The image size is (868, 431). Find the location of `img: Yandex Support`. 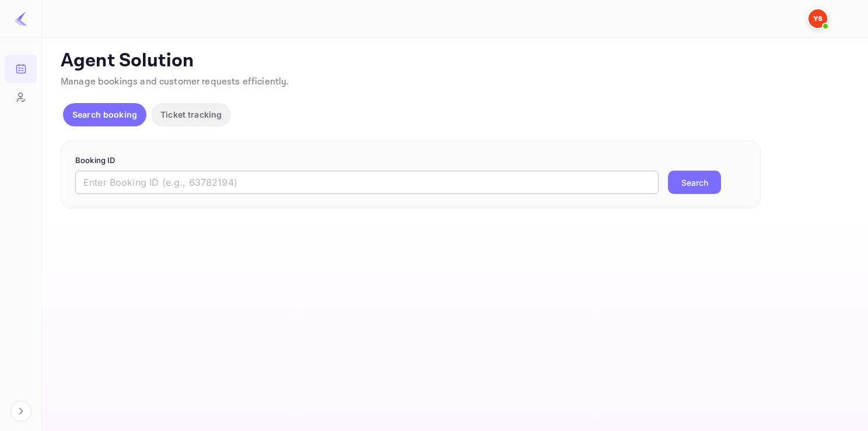

img: Yandex Support is located at coordinates (817, 19).